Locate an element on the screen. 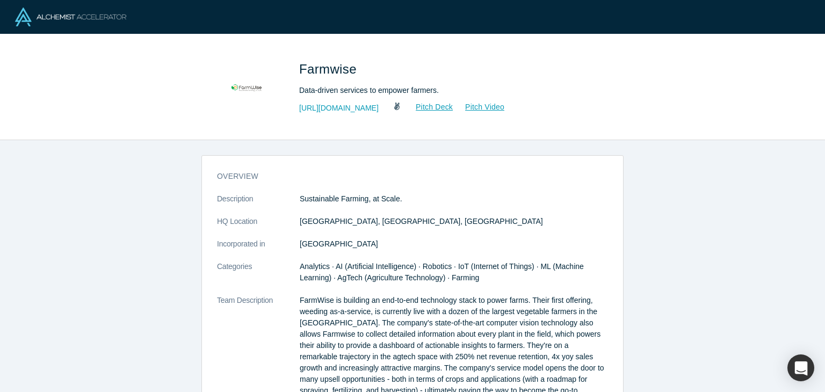  p: Sustainable Farming, at Scale. is located at coordinates (454, 199).